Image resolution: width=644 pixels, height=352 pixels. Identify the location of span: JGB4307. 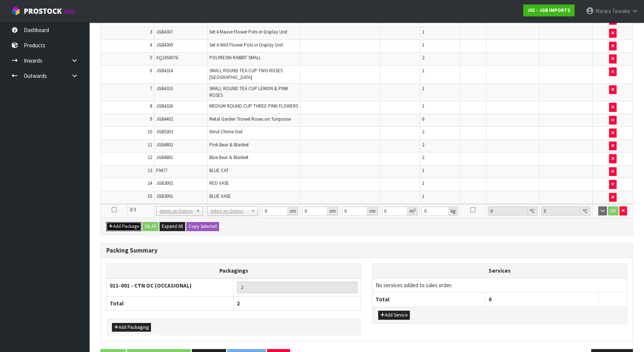
(165, 31).